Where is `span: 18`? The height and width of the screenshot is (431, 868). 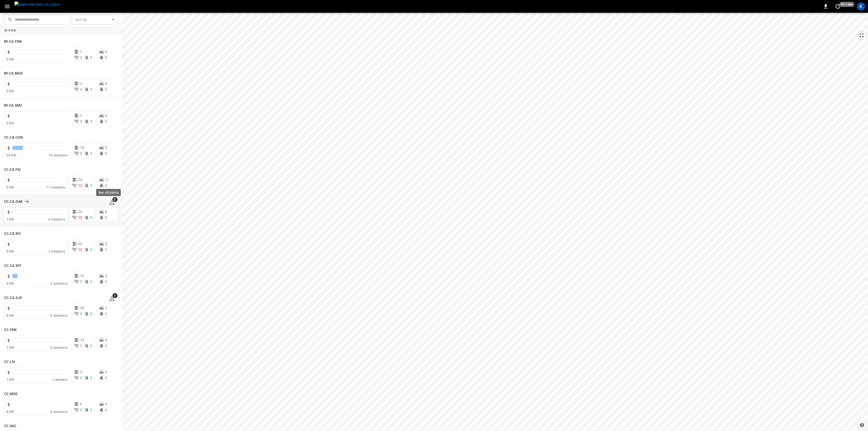 span: 18 is located at coordinates (82, 148).